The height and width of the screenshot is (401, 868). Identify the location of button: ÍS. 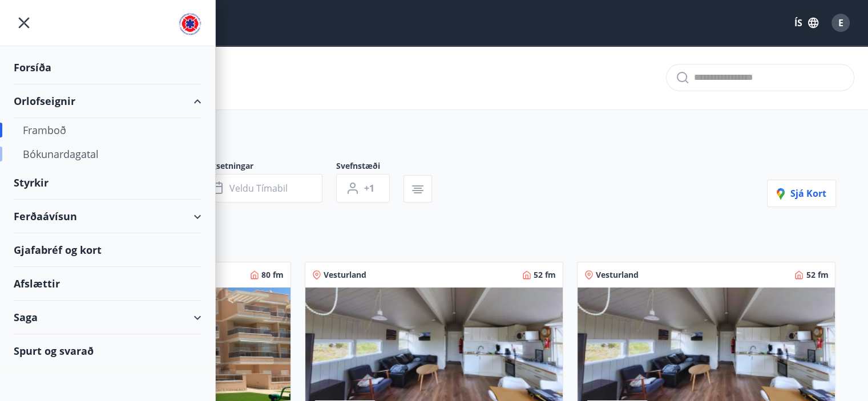
(806, 22).